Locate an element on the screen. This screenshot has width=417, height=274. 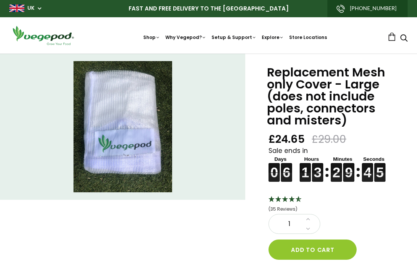
span: 1 is located at coordinates (289, 224).